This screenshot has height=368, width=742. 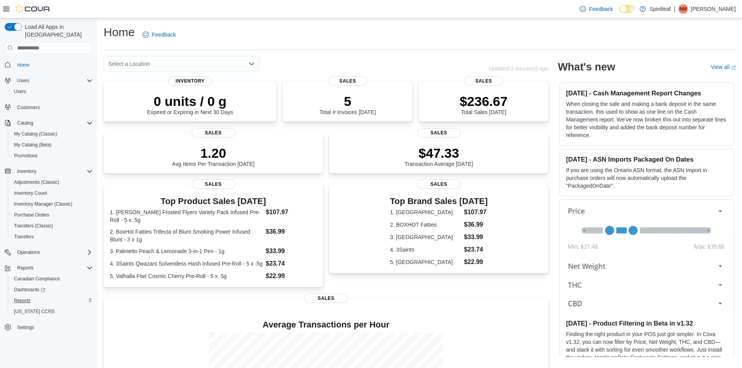 I want to click on h4: Average Transactions per Hour, so click(x=326, y=325).